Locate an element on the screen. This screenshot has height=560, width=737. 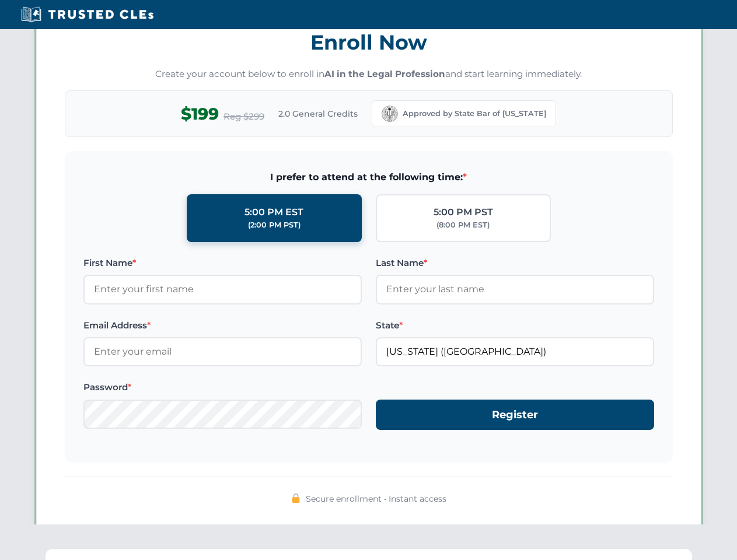
span: 2.0 General Credits is located at coordinates (318, 114).